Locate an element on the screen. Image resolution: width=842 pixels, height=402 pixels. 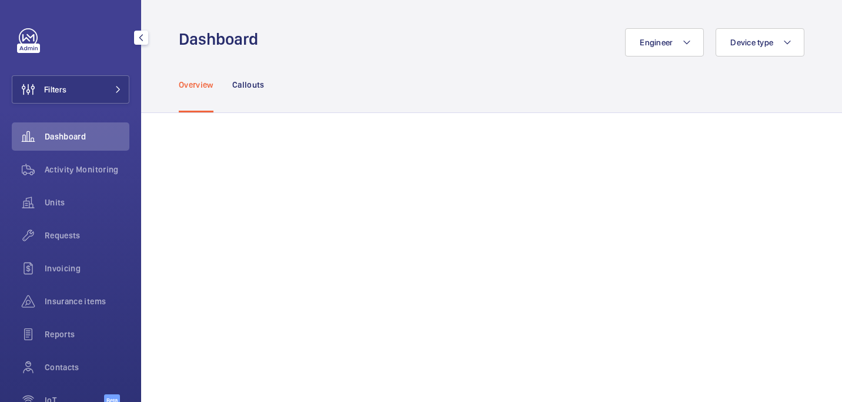
span: Reports is located at coordinates (87, 334).